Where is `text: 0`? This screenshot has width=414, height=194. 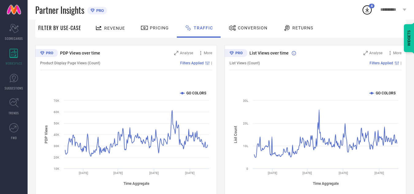 text: 0 is located at coordinates (247, 168).